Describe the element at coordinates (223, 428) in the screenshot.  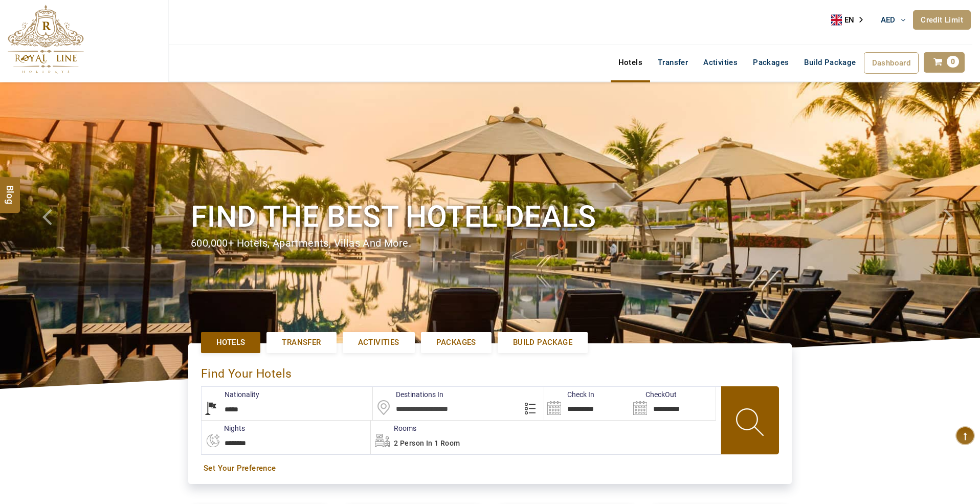
I see `label: nights` at that location.